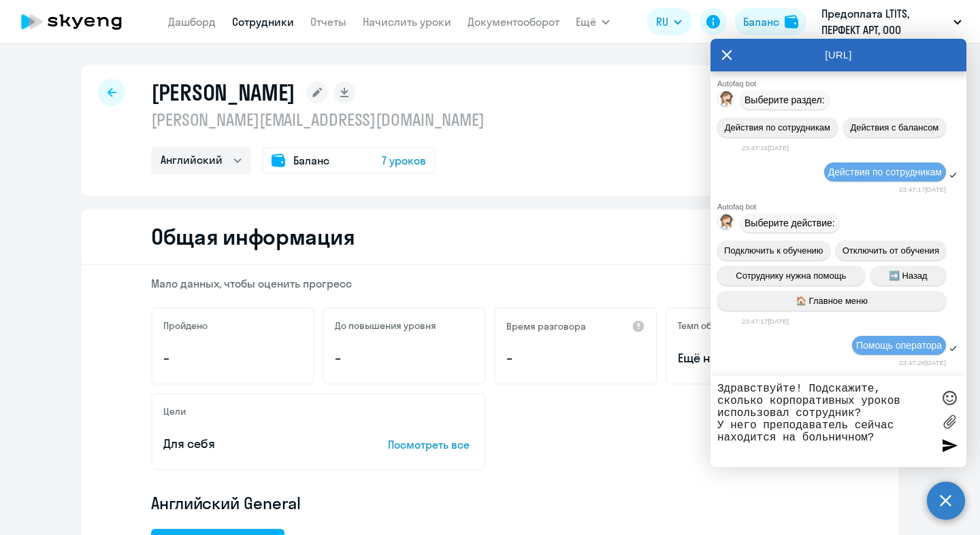  I want to click on p: Предоплата LTITS, ПЕРФЕКТ АРТ, ООО, so click(885, 22).